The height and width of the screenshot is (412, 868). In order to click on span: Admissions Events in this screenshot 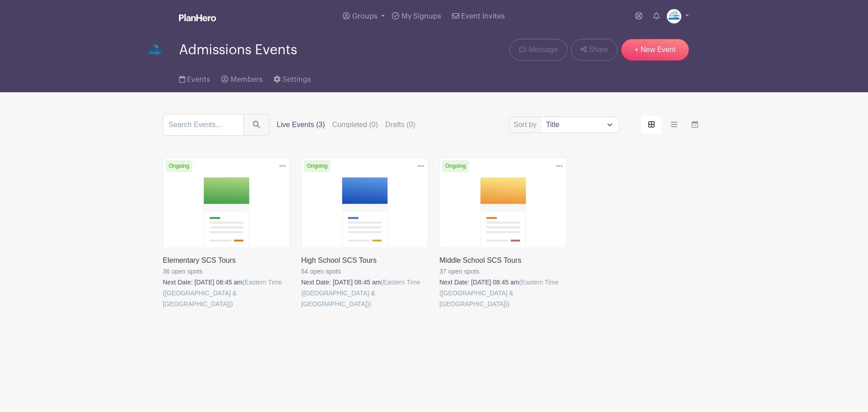, I will do `click(238, 50)`.